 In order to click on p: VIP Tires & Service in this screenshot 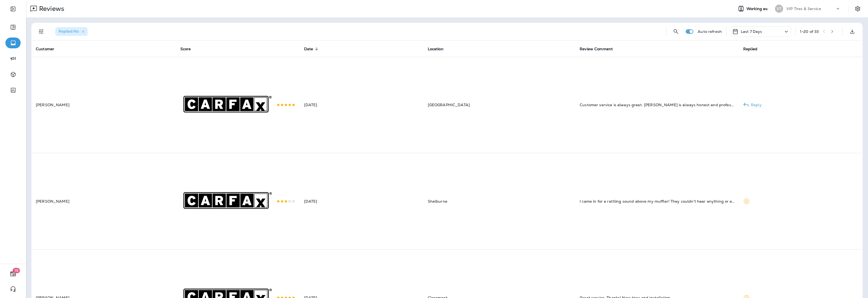, I will do `click(804, 8)`.